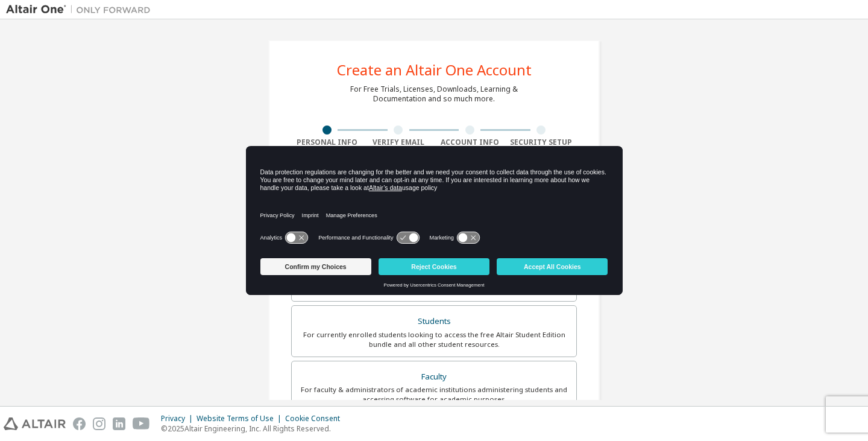 Image resolution: width=868 pixels, height=441 pixels. Describe the element at coordinates (469, 142) in the screenshot. I see `div: Account Info` at that location.